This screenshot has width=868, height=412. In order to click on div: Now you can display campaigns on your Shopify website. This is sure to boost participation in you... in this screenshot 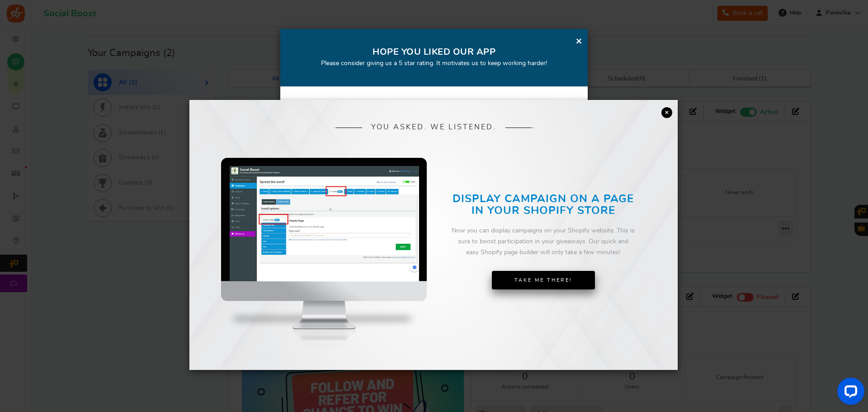, I will do `click(542, 241)`.